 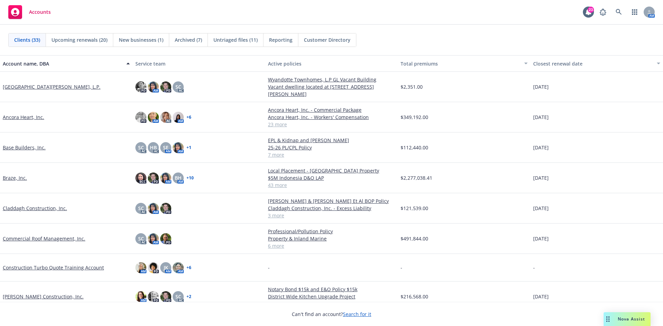 I want to click on div: Closest renewal date, so click(x=593, y=64).